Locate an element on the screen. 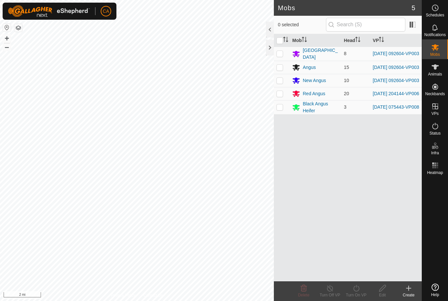  div: Angus is located at coordinates (310, 67).